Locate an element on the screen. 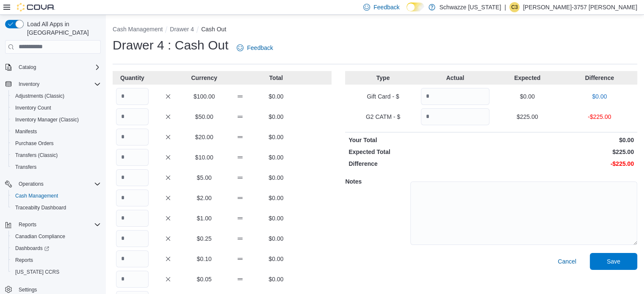 This screenshot has height=294, width=644. button: Inventory Manager (Classic) is located at coordinates (56, 120).